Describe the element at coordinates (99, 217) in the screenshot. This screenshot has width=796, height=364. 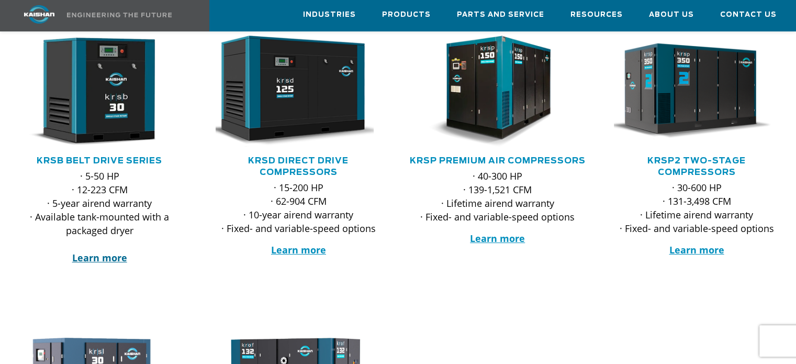
I see `p: · 5-50 HP · 12-223 CFM · 5-year airend warranty · Available tank-mounted with a packaged dryer` at that location.